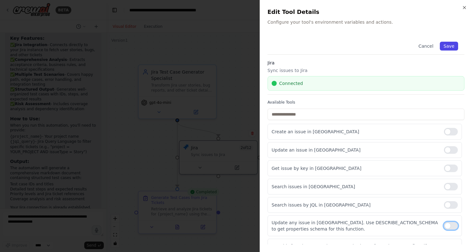 The image size is (472, 252). Describe the element at coordinates (366, 63) in the screenshot. I see `h3: Jira` at that location.